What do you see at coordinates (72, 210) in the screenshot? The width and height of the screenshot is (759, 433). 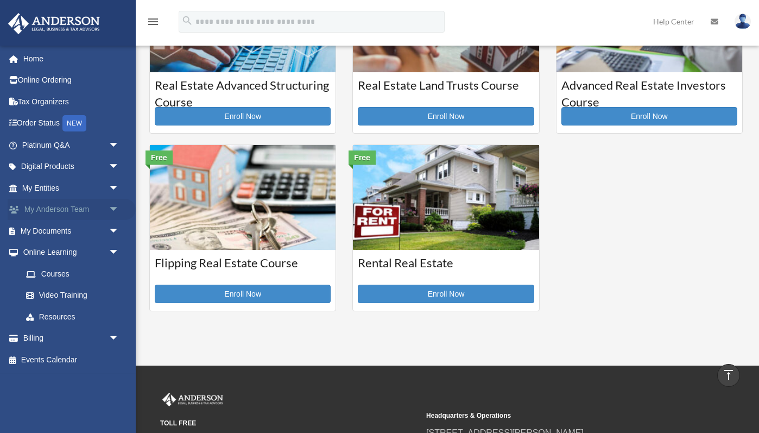 I see `a: My Anderson Teamarrow_drop_down` at bounding box center [72, 210].